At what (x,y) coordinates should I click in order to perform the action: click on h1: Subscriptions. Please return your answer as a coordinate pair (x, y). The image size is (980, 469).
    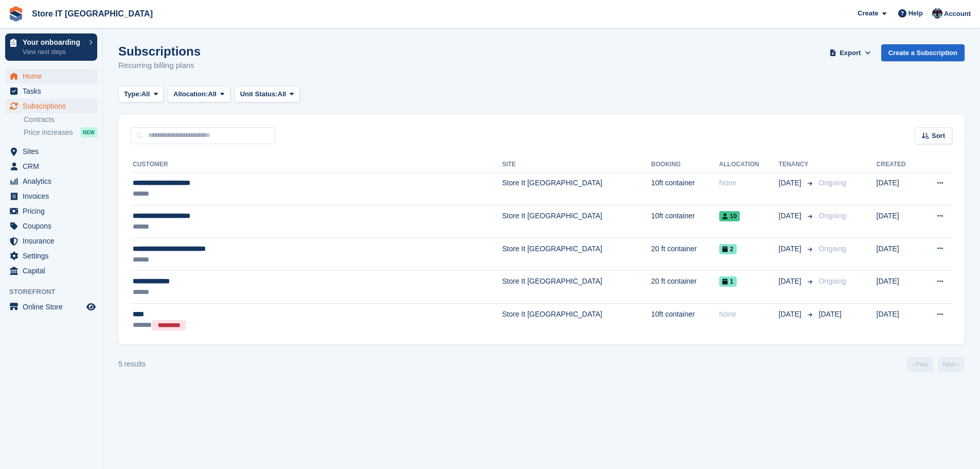
    Looking at the image, I should click on (159, 51).